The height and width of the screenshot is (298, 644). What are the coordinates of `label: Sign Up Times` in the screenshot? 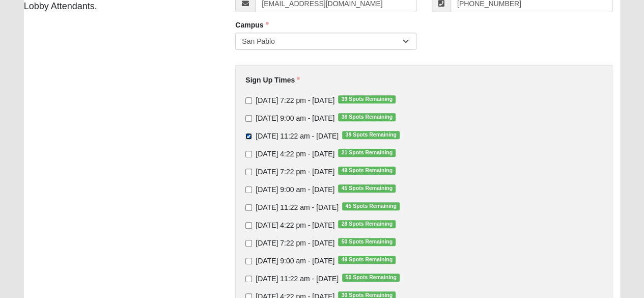 It's located at (272, 80).